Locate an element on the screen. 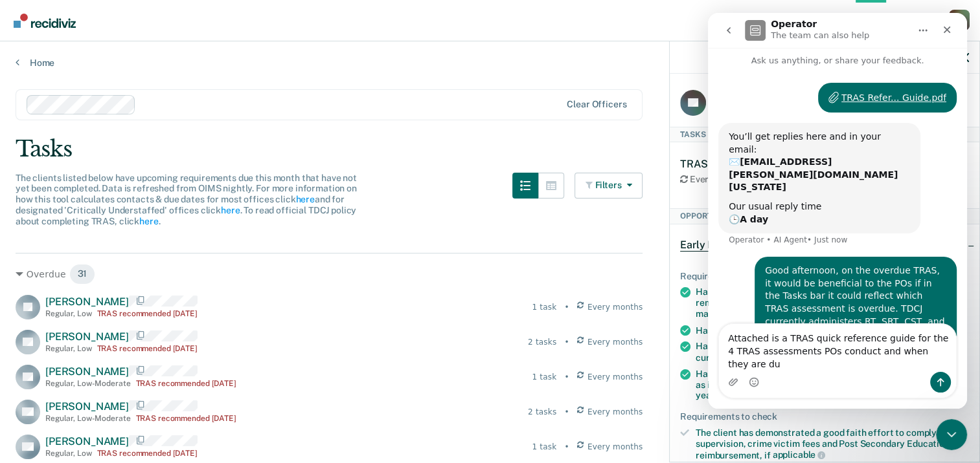 This screenshot has width=980, height=463. div: Has not committed any violation of rules or conditions of release, as indicated on the release ce... is located at coordinates (832, 385).